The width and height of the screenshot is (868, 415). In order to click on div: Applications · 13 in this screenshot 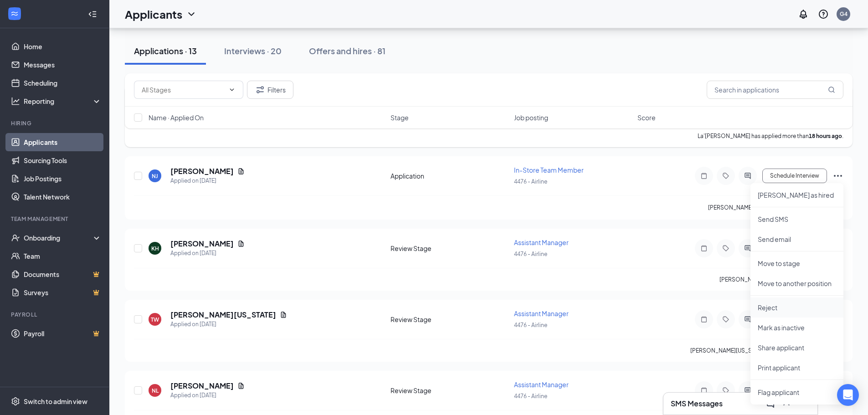, I will do `click(165, 51)`.